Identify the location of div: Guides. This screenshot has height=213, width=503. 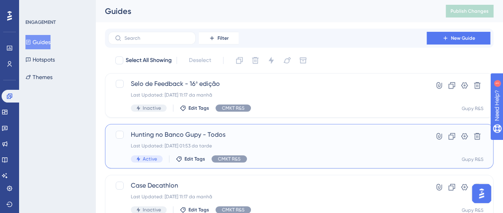
(265, 11).